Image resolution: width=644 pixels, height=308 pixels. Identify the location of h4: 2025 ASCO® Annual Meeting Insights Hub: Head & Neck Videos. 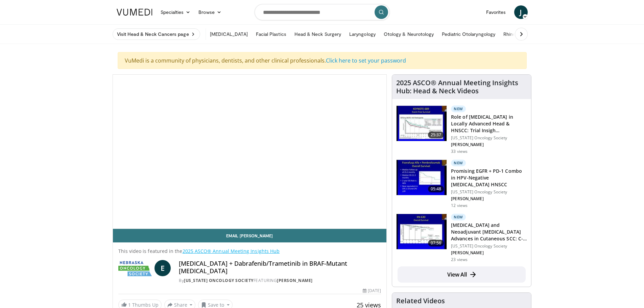
(461, 87).